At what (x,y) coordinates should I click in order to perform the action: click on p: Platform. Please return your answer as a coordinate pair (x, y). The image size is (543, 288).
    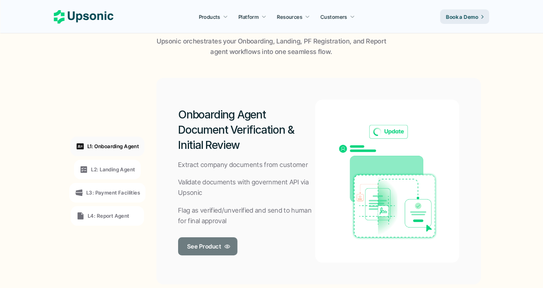
    Looking at the image, I should click on (248, 17).